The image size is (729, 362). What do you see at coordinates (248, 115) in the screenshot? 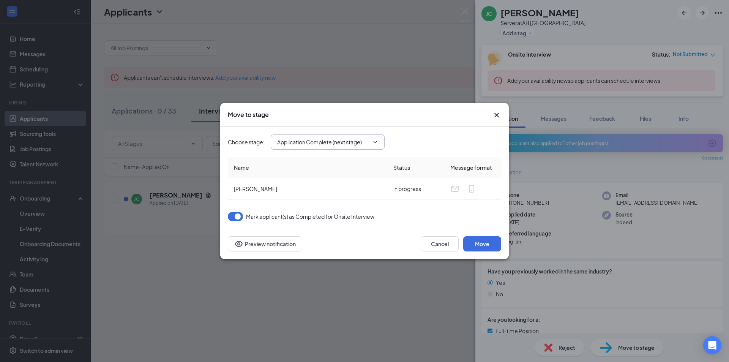
I see `h3: Move to stage` at bounding box center [248, 115].